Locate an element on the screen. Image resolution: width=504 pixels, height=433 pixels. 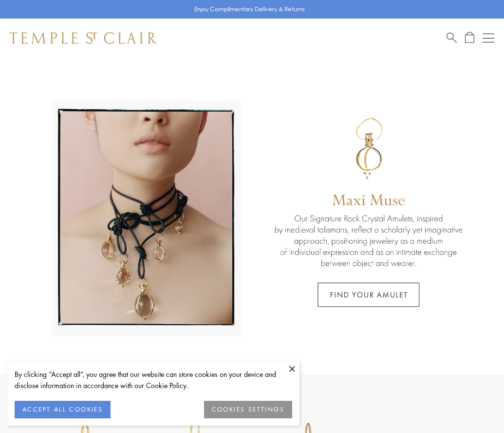
a: Open Shopping Bag is located at coordinates (470, 37).